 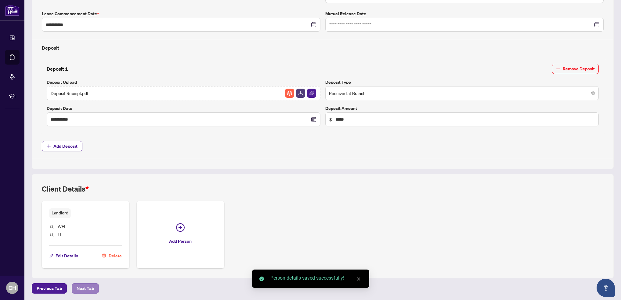 I want to click on span: Add Person, so click(x=180, y=242).